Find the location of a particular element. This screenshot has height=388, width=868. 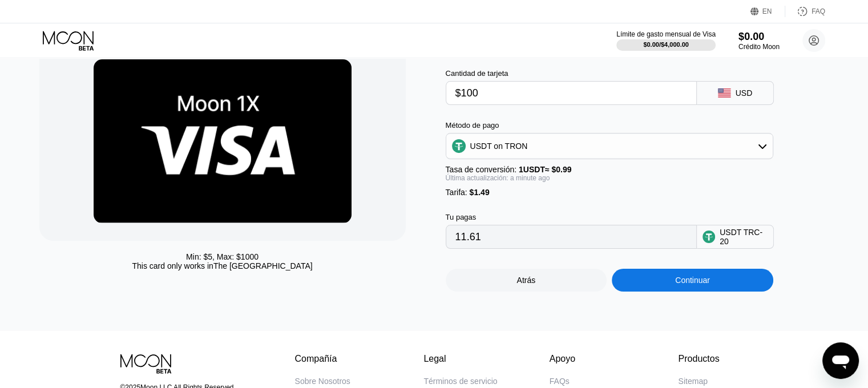

div: Min: $ 5 , Max: $ 1000 is located at coordinates (222, 257).